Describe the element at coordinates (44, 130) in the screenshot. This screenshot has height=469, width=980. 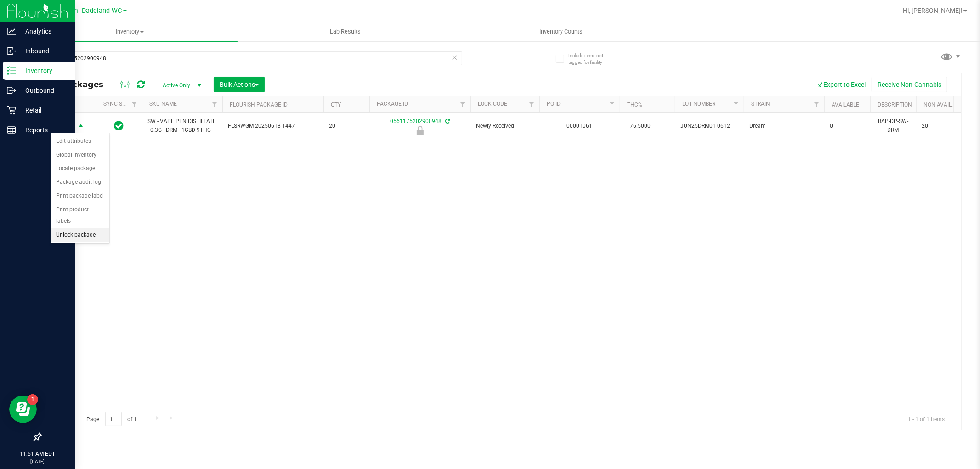
I see `p: Reports` at that location.